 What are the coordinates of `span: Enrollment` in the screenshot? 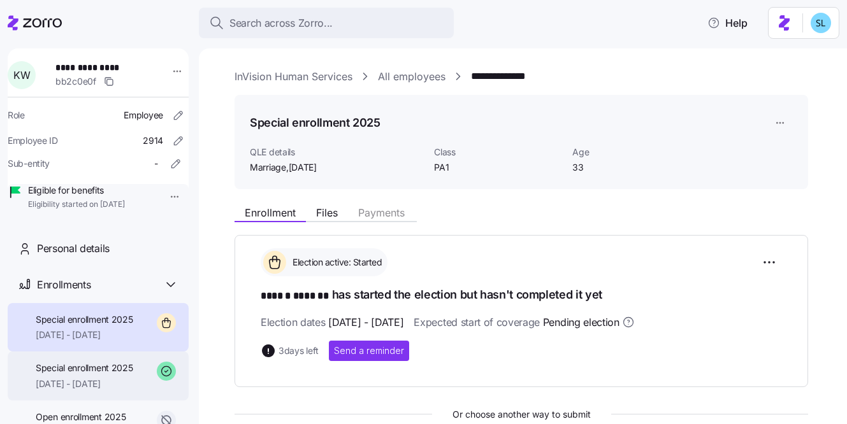 It's located at (270, 213).